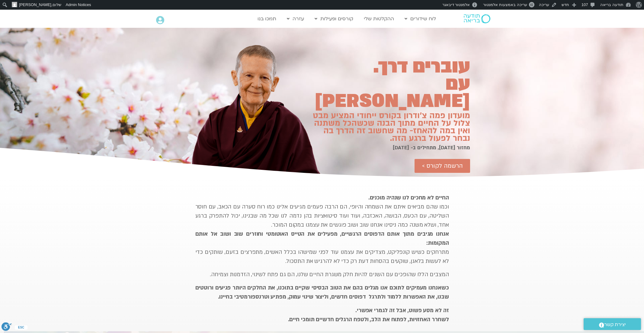 This screenshot has width=644, height=333. Describe the element at coordinates (505, 5) in the screenshot. I see `span: עריכה באמצעות אלמנטור` at that location.